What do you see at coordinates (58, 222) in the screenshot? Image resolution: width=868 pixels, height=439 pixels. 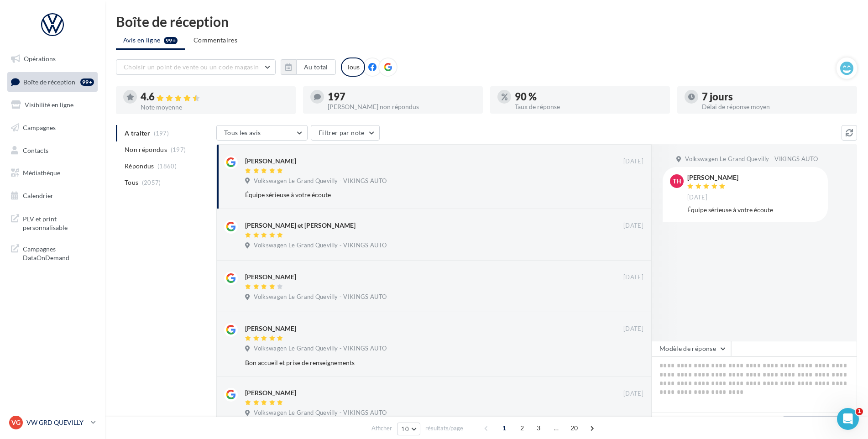 I see `span: PLV et print personnalisable` at bounding box center [58, 222].